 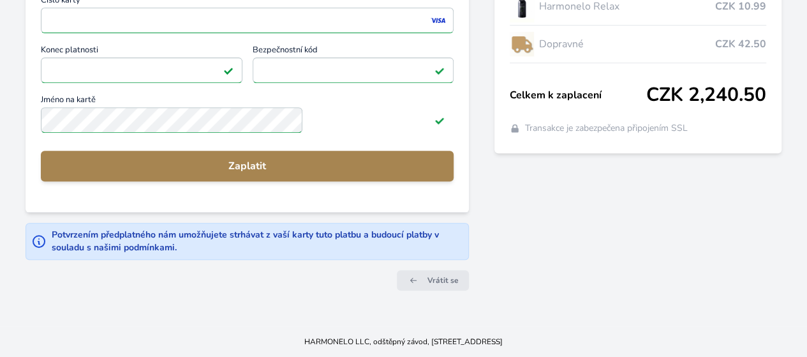 I want to click on span: Bezpečnostní kód, so click(x=354, y=52).